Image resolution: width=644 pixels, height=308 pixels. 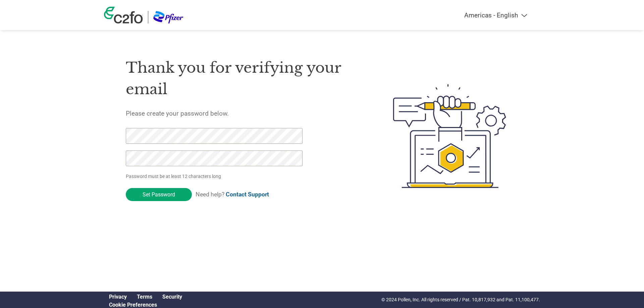 I want to click on input: Set Password, so click(x=159, y=194).